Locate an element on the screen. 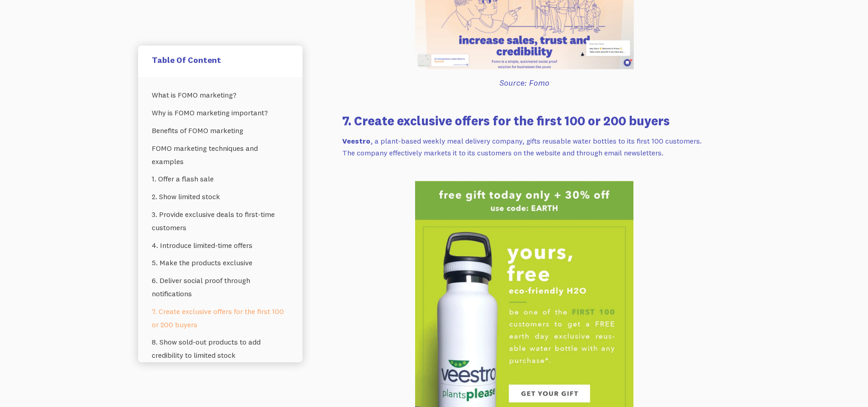 Image resolution: width=868 pixels, height=407 pixels. a: What is FOMO marketing? is located at coordinates (220, 95).